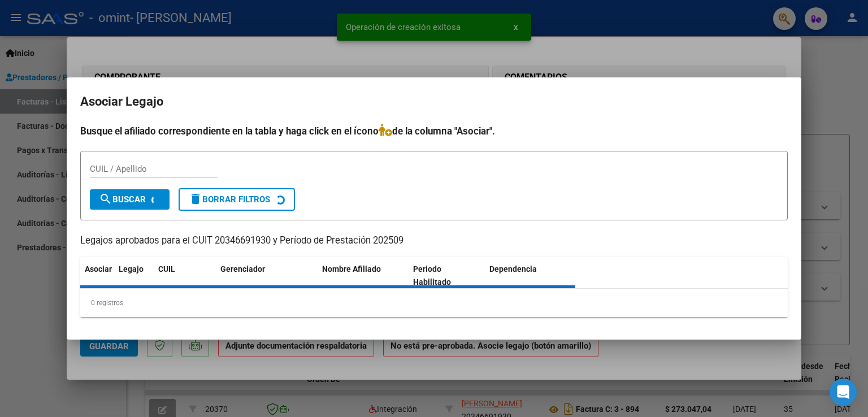 Image resolution: width=868 pixels, height=417 pixels. What do you see at coordinates (446, 275) in the screenshot?
I see `datatable-header-cell: Periodo Habilitado` at bounding box center [446, 275].